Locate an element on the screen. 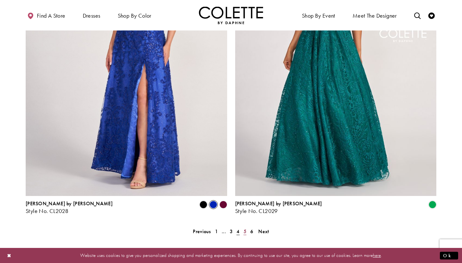  span: Style No. CL2029 is located at coordinates (256, 211).